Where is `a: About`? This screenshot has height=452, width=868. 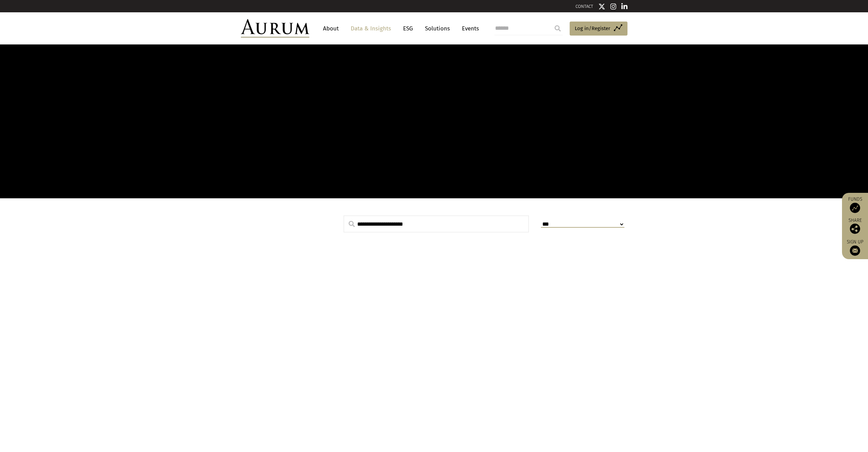
a: About is located at coordinates (331, 29).